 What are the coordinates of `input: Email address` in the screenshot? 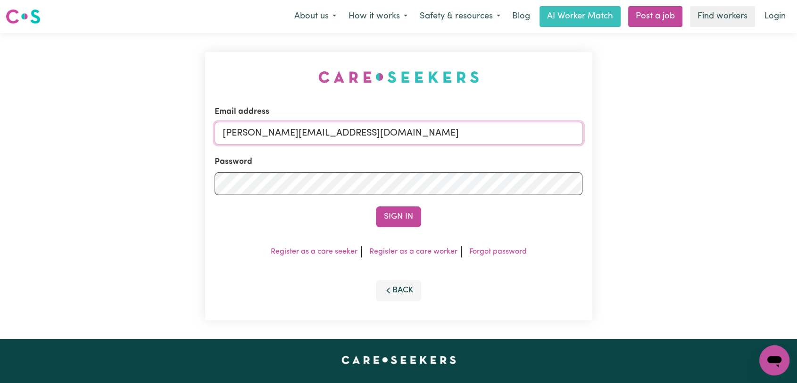 It's located at (399, 133).